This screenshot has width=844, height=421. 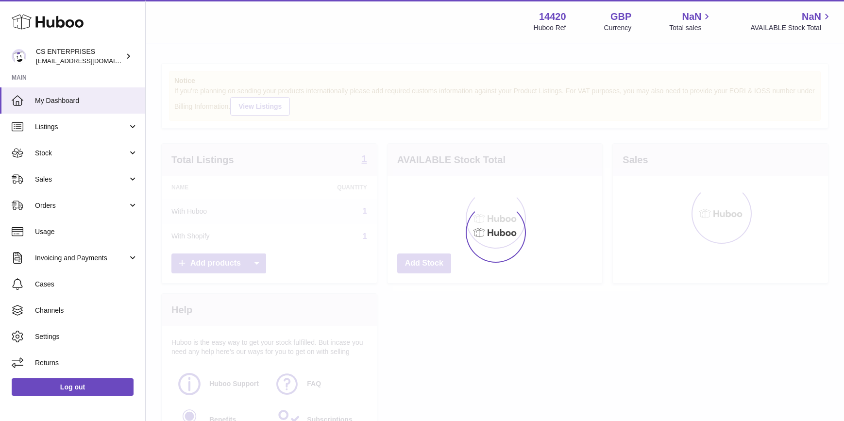 What do you see at coordinates (86, 310) in the screenshot?
I see `span: Channels` at bounding box center [86, 310].